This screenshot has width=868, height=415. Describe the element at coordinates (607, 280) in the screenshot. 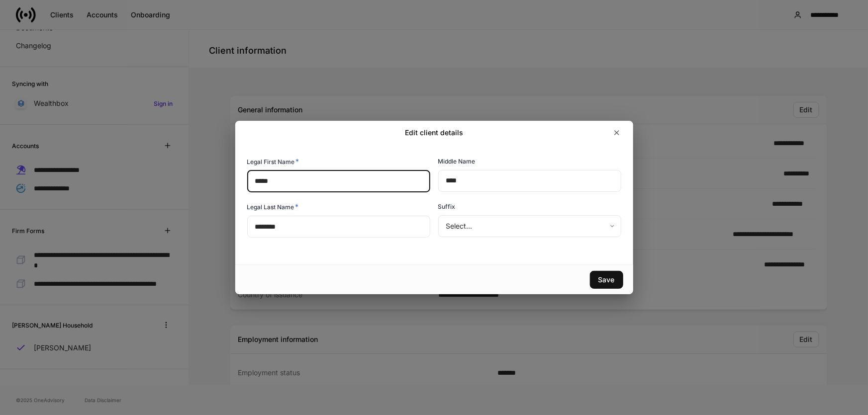

I see `button: Save` at that location.